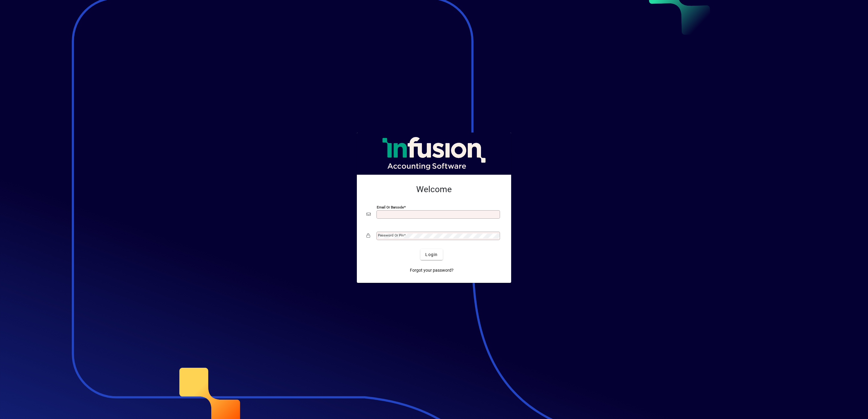  Describe the element at coordinates (431, 254) in the screenshot. I see `button: Login` at that location.